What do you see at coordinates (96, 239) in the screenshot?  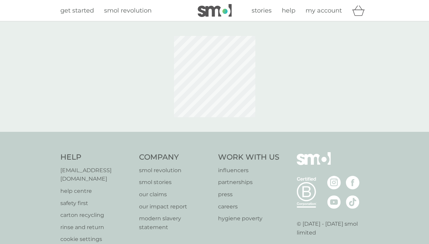 I see `p: cookie settings` at bounding box center [96, 239].